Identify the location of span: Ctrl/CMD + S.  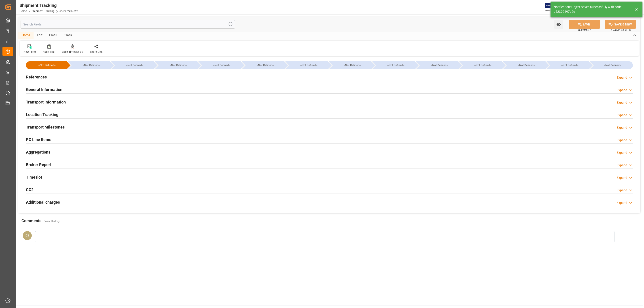
(585, 30).